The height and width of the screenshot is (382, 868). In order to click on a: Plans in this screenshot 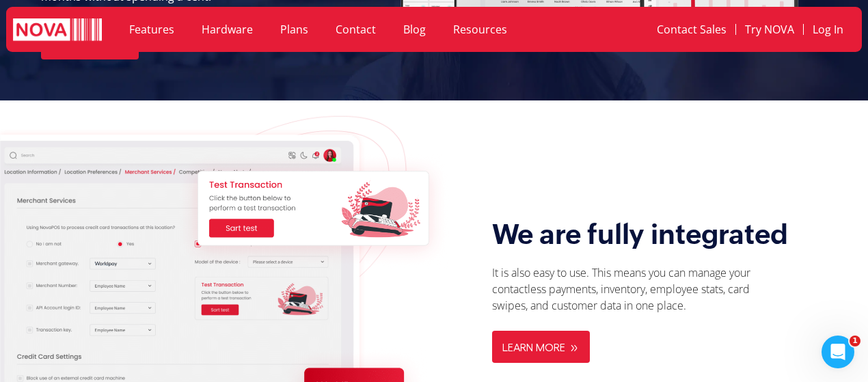, I will do `click(294, 30)`.